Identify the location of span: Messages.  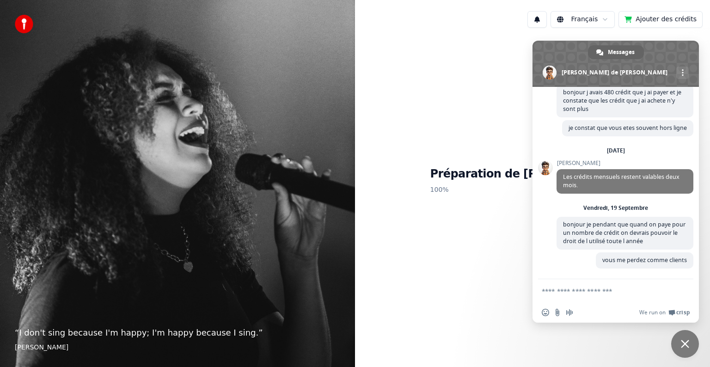
(621, 52).